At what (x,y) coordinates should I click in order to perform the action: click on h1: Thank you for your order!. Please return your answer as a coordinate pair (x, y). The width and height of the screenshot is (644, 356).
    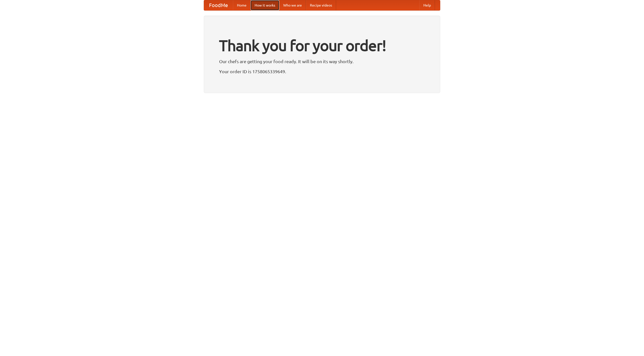
    Looking at the image, I should click on (322, 46).